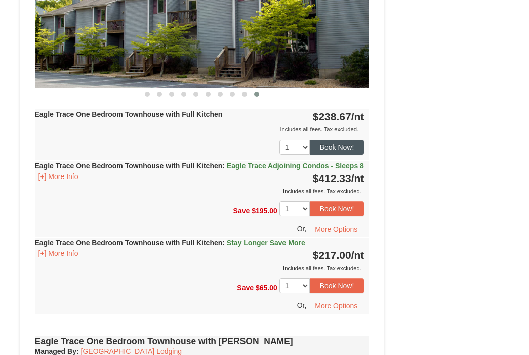  Describe the element at coordinates (264, 211) in the screenshot. I see `span: $195.00` at that location.